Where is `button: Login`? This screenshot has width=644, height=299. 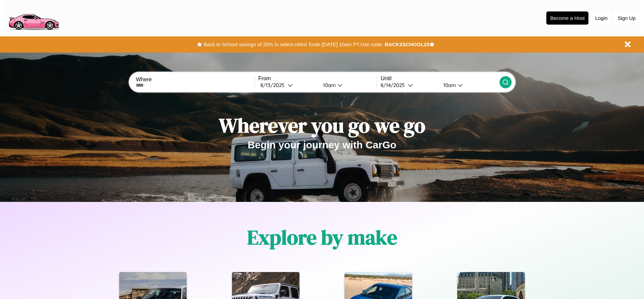 button: Login is located at coordinates (601, 18).